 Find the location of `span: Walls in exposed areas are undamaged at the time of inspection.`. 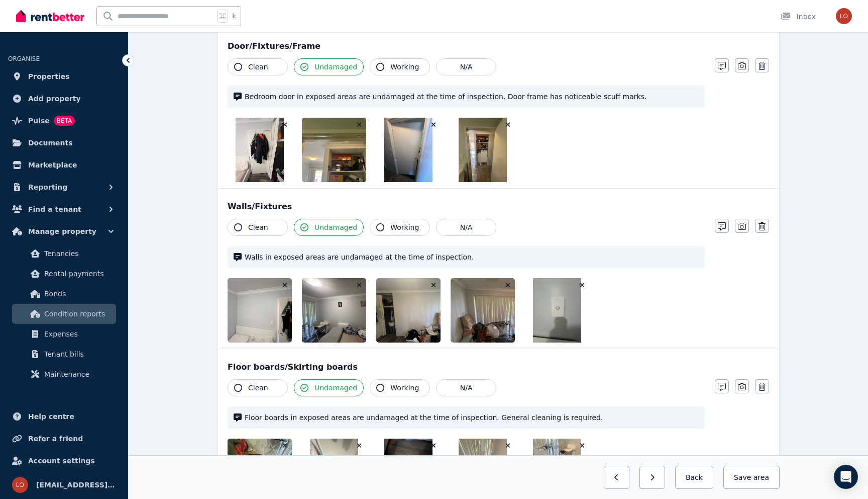

span: Walls in exposed areas are undamaged at the time of inspection. is located at coordinates (472, 257).